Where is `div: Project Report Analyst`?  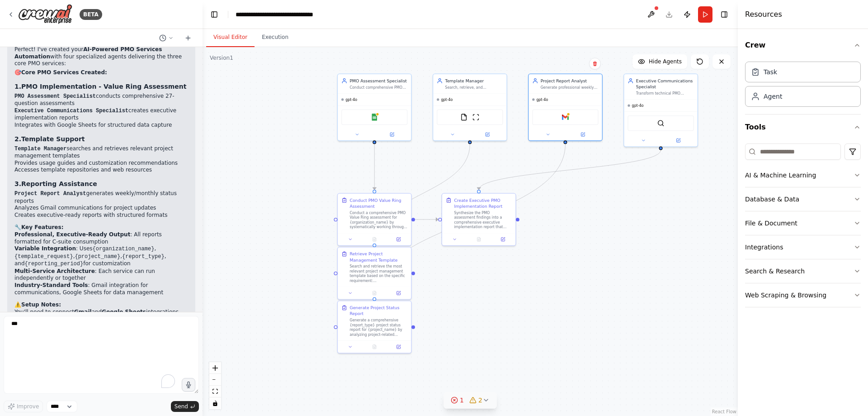 div: Project Report Analyst is located at coordinates (569, 80).